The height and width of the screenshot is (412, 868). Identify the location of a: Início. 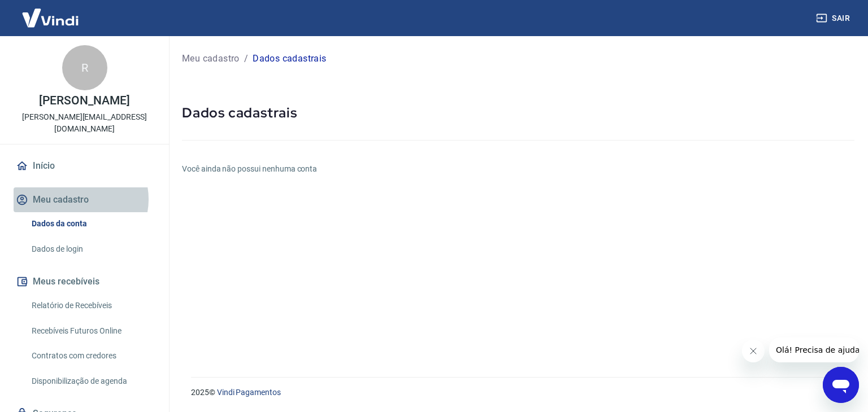
(84, 166).